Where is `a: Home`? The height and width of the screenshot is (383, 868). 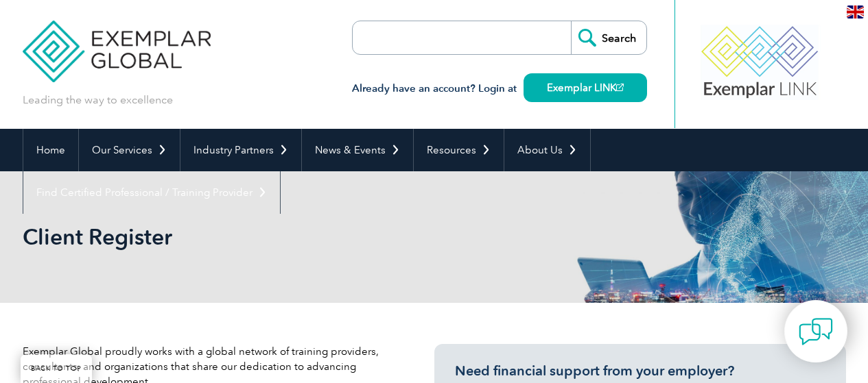
a: Home is located at coordinates (50, 150).